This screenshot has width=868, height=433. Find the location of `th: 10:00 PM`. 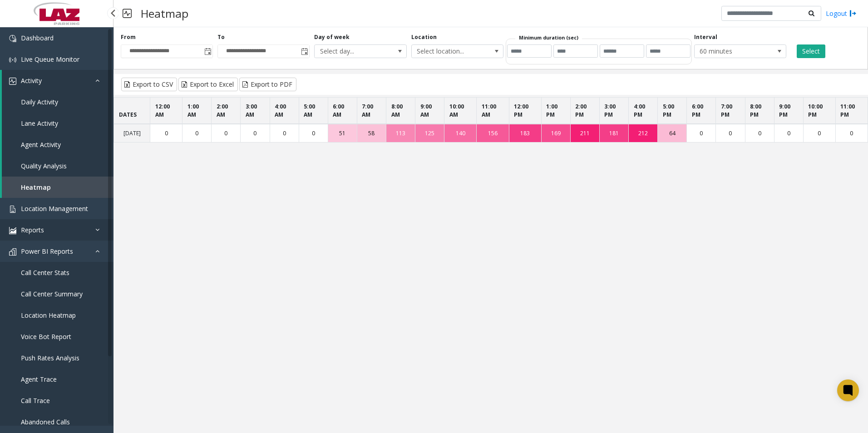

th: 10:00 PM is located at coordinates (819, 110).